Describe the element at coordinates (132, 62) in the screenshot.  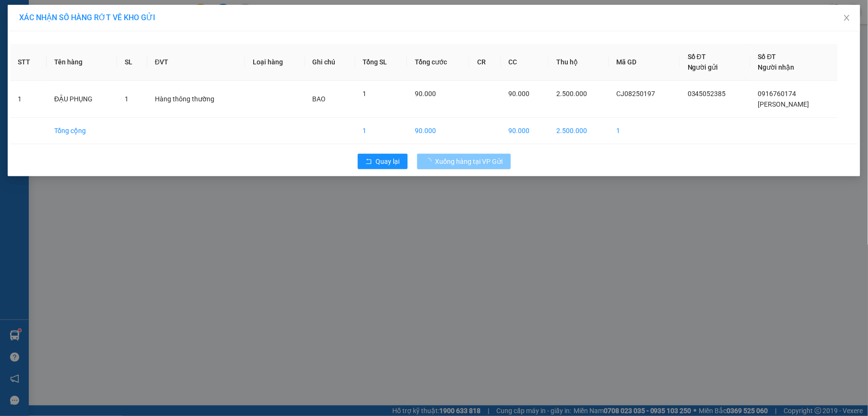
I see `th: SL` at that location.